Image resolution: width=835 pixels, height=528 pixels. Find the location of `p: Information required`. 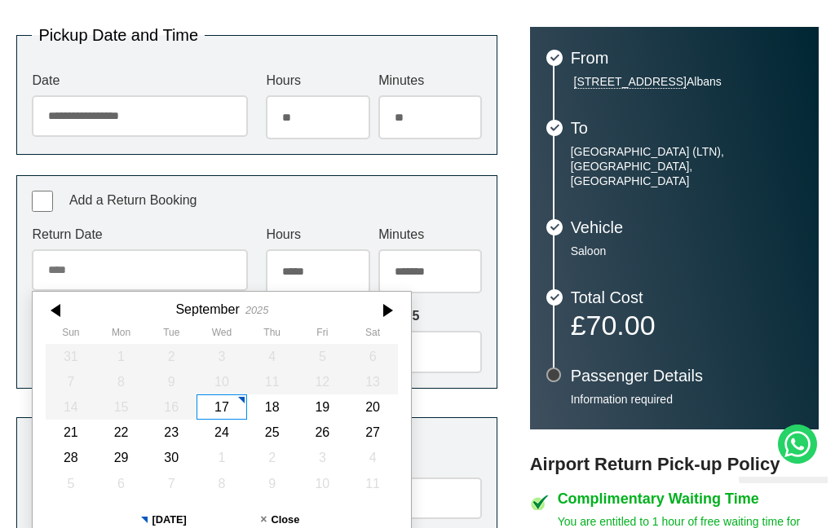

p: Information required is located at coordinates (686, 399).